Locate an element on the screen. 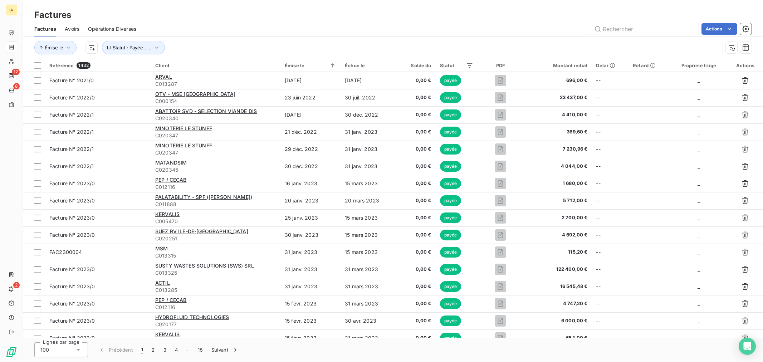  input: Rechercher is located at coordinates (645, 29).